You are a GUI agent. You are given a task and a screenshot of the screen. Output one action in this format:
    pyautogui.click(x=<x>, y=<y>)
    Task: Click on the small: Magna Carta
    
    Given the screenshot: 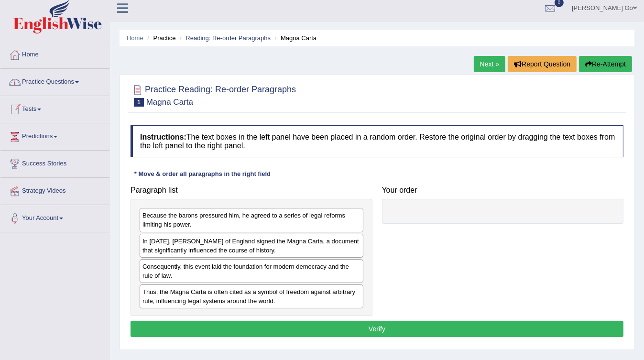 What is the action you would take?
    pyautogui.click(x=170, y=102)
    